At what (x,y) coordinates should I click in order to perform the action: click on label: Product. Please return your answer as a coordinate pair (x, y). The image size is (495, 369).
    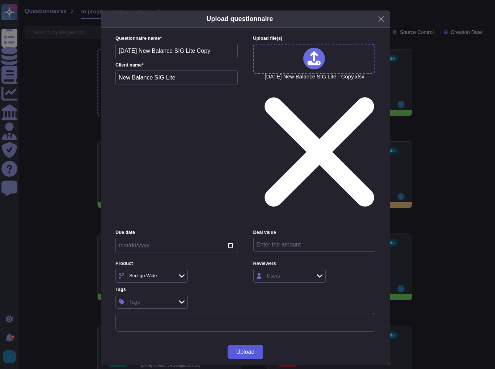
    Looking at the image, I should click on (176, 264).